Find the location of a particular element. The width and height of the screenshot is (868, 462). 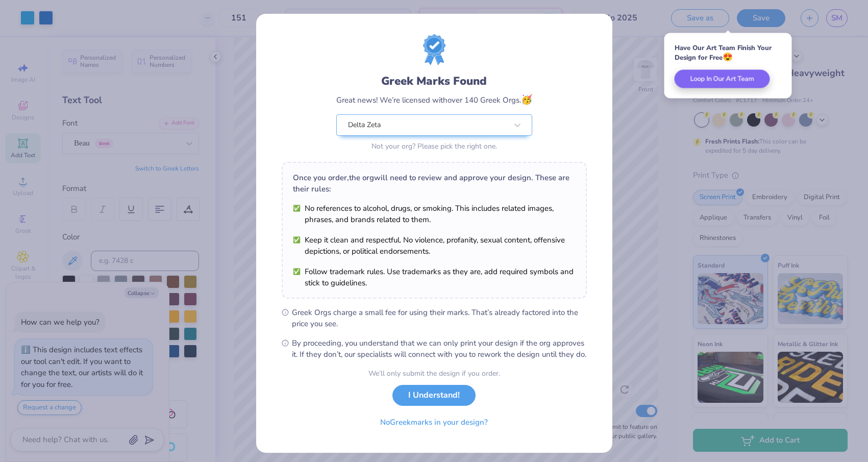

div: Not your org? Please pick the right one. is located at coordinates (434, 146).